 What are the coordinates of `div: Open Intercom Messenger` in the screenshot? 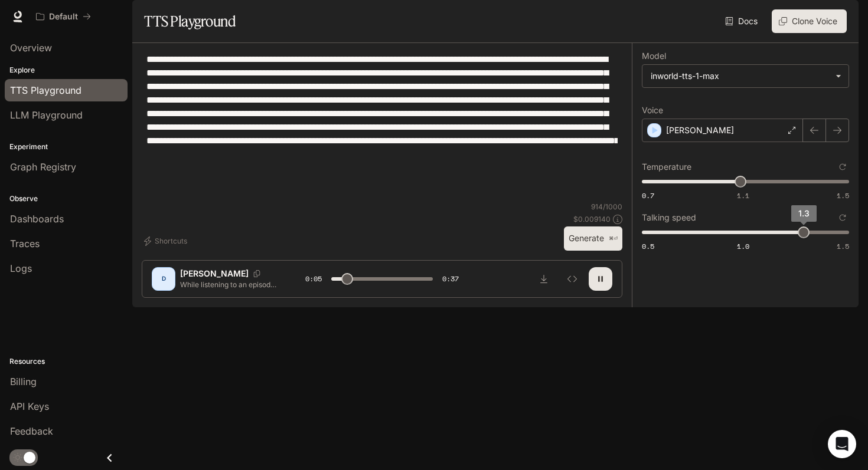 It's located at (842, 444).